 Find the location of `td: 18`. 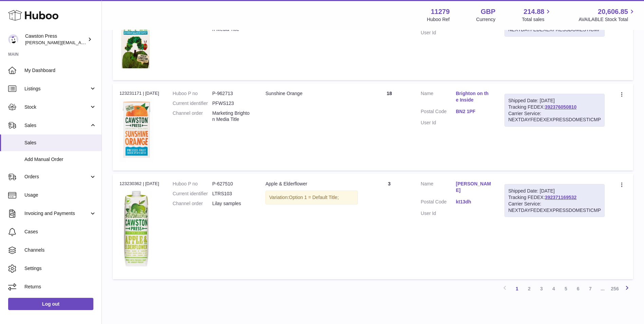

td: 18 is located at coordinates (389, 127).